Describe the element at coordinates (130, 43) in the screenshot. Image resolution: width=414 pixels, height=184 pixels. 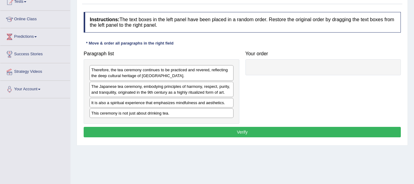
I see `div: * Move & order all paragraphs in the right field` at that location.